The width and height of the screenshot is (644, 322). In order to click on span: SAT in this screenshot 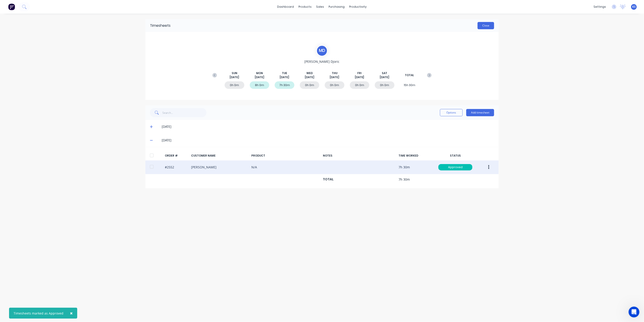, I will do `click(384, 73)`.